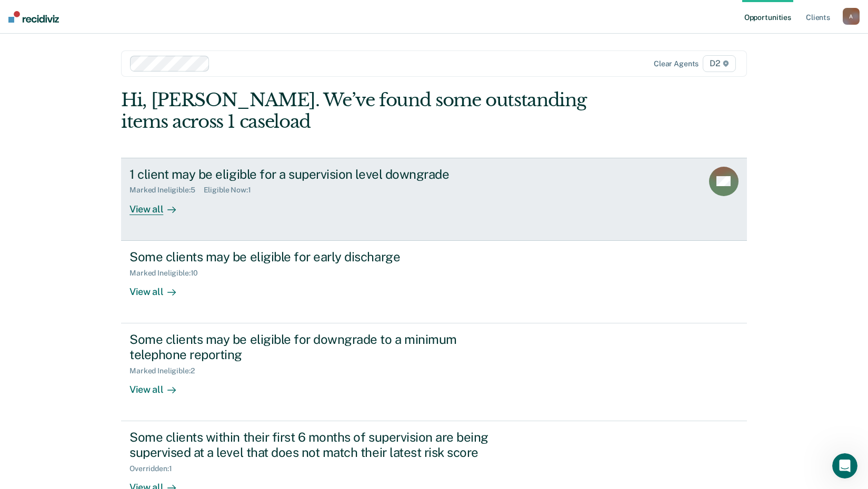 This screenshot has height=489, width=868. What do you see at coordinates (314, 257) in the screenshot?
I see `div: Some clients may be eligible for early discharge` at bounding box center [314, 257].